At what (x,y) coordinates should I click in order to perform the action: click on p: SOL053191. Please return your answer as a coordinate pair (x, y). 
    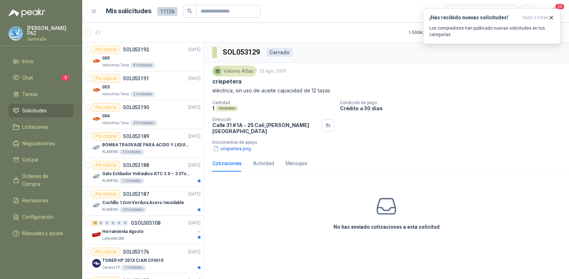
    Looking at the image, I should click on (136, 79).